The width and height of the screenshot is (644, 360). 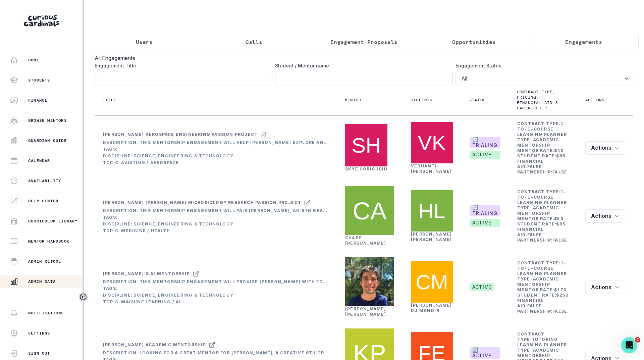 What do you see at coordinates (353, 100) in the screenshot?
I see `p: Mentor` at bounding box center [353, 100].